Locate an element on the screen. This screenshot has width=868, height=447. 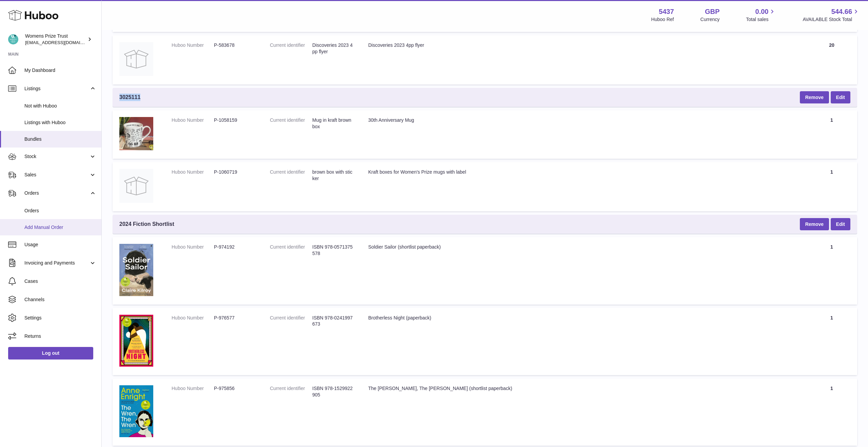
div: Brotherless Night (paperback) is located at coordinates (584, 318).